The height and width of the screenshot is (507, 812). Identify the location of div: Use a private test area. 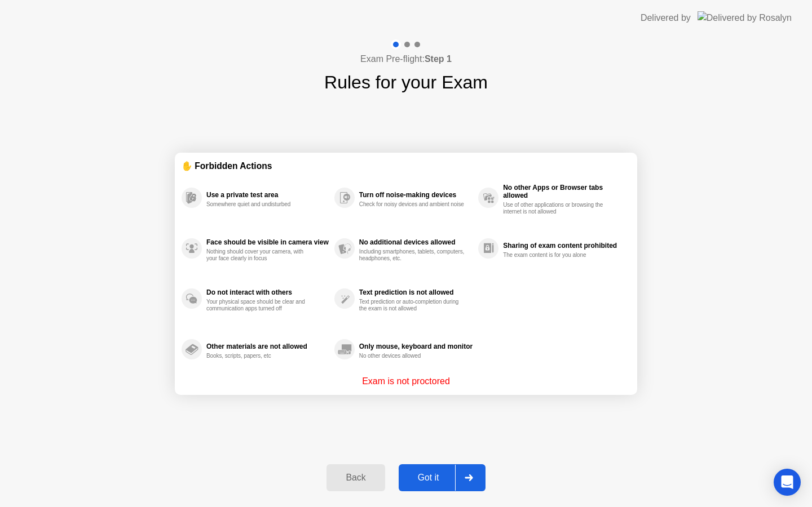
(267, 195).